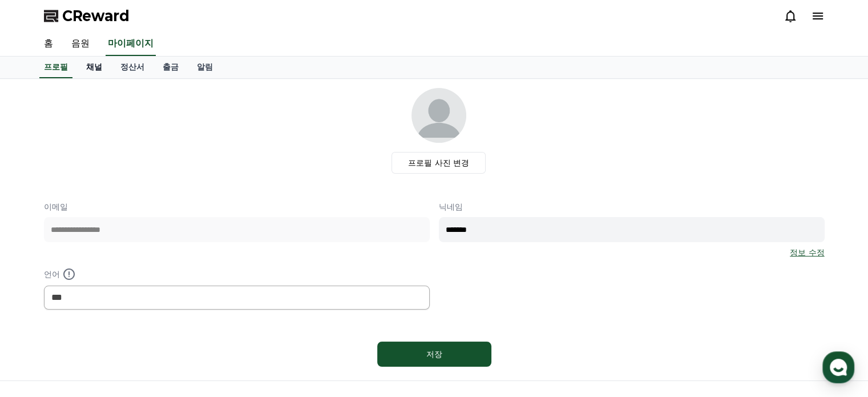 This screenshot has height=397, width=868. What do you see at coordinates (56, 68) in the screenshot?
I see `a: 프로필` at bounding box center [56, 68].